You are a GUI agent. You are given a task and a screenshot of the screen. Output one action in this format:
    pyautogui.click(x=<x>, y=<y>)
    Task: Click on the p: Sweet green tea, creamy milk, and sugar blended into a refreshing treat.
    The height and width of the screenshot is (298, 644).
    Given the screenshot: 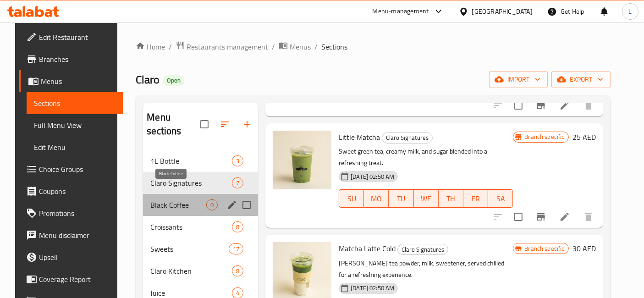 What is the action you would take?
    pyautogui.click(x=426, y=157)
    